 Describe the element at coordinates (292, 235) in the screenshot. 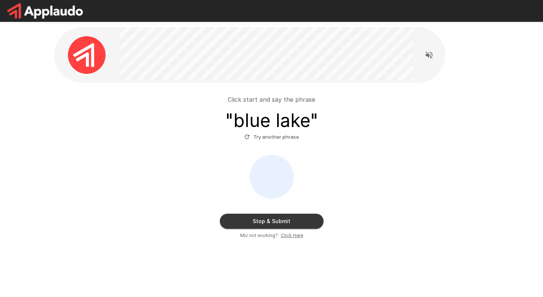

I see `u: Click Here` at that location.